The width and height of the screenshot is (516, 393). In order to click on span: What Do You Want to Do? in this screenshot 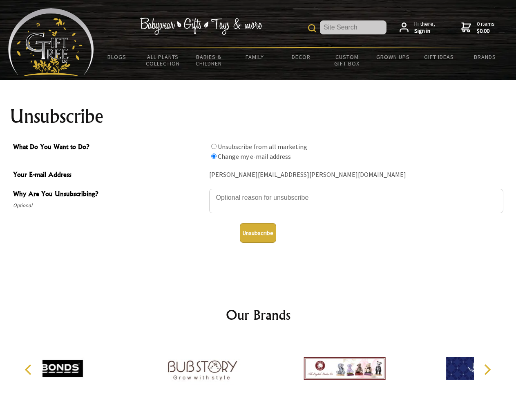, I will do `click(109, 147)`.